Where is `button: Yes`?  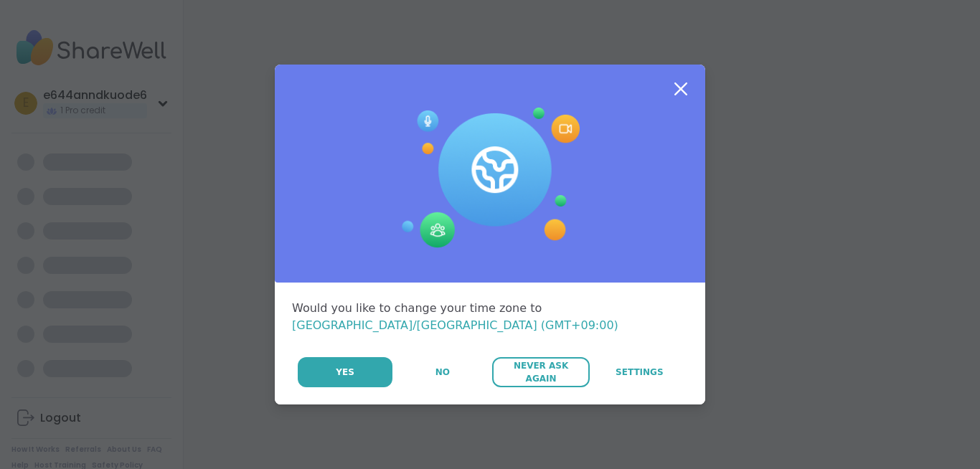 button: Yes is located at coordinates (345, 372).